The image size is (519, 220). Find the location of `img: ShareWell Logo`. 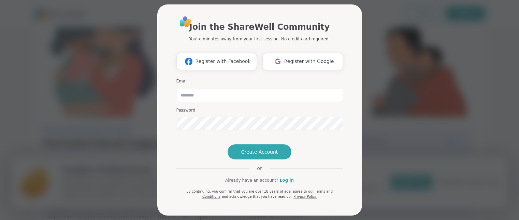

img: ShareWell Logo is located at coordinates (185, 22).